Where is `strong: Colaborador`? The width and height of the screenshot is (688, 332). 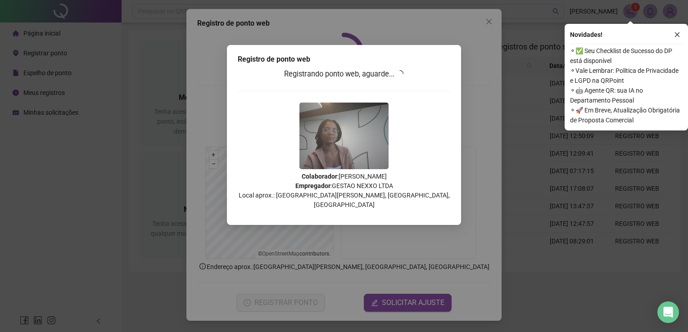 strong: Colaborador is located at coordinates (319, 177).